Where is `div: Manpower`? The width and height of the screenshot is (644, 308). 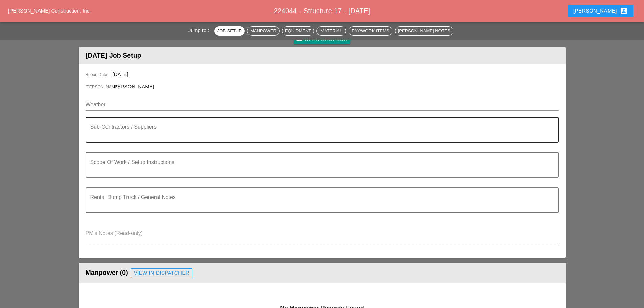 div: Manpower is located at coordinates (264, 31).